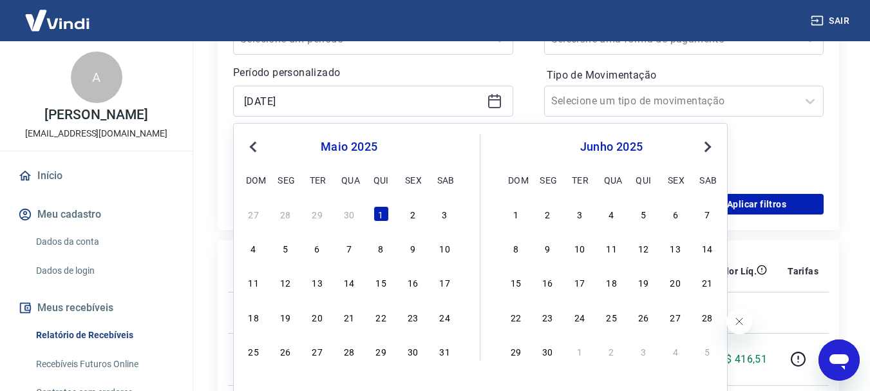 Image resolution: width=870 pixels, height=391 pixels. What do you see at coordinates (104, 242) in the screenshot?
I see `a: Dados da conta` at bounding box center [104, 242].